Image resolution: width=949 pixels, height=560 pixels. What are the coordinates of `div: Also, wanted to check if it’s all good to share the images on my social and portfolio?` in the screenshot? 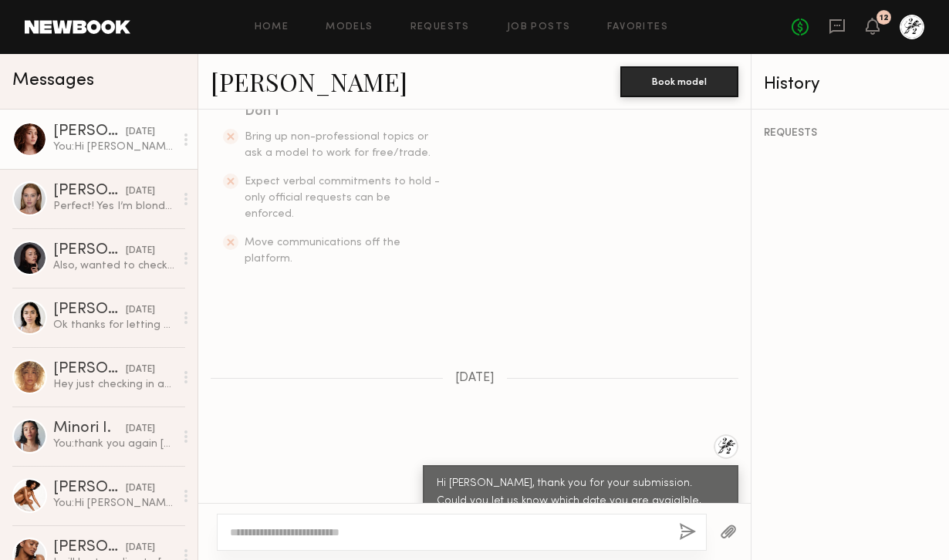 It's located at (114, 265).